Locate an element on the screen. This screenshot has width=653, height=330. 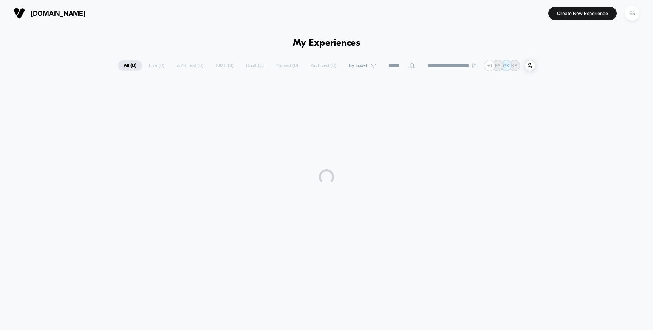
h1: My Experiences is located at coordinates (327, 43).